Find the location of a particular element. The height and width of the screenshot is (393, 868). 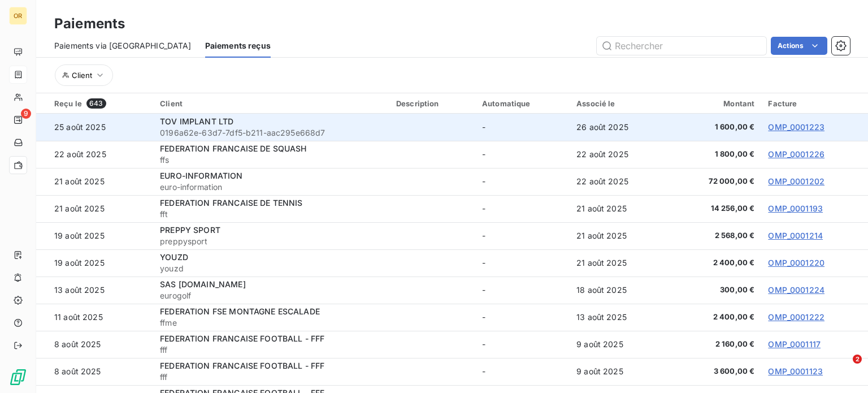

span: fft is located at coordinates (271, 214).